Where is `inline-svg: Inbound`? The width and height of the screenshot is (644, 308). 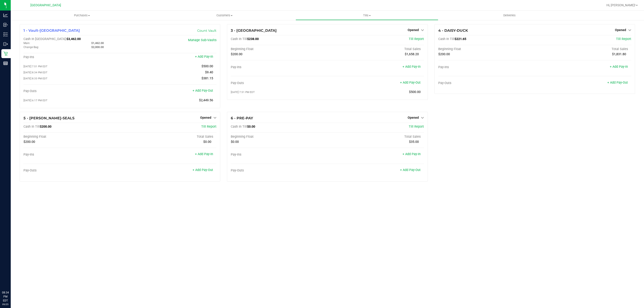 inline-svg: Inbound is located at coordinates (5, 25).